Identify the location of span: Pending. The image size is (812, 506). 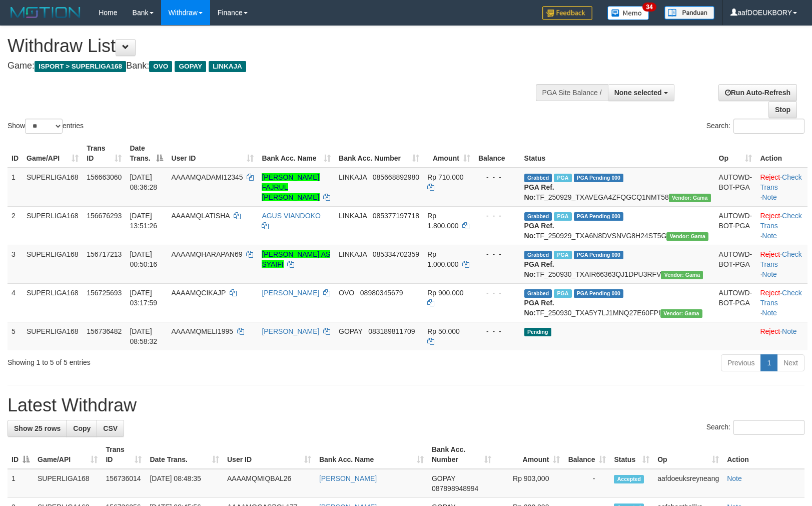
(538, 332).